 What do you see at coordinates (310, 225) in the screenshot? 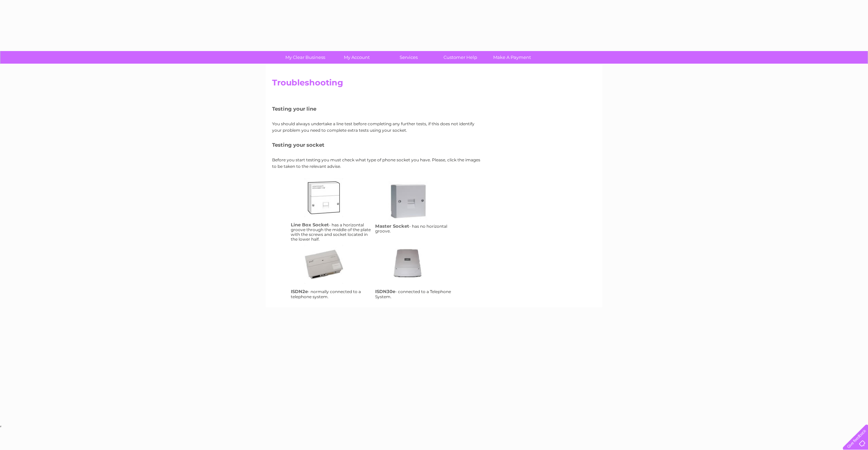
I see `h4: Line Box Socket` at bounding box center [310, 225].